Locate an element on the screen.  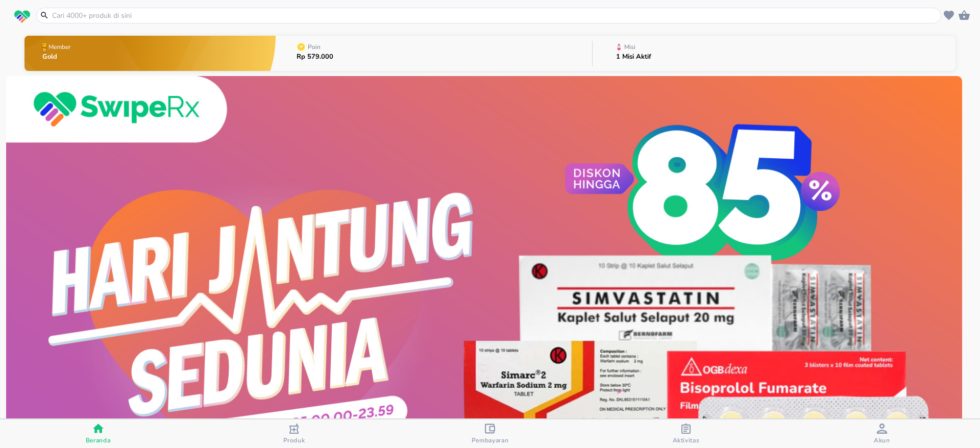
span: Pembayaran is located at coordinates (490, 440).